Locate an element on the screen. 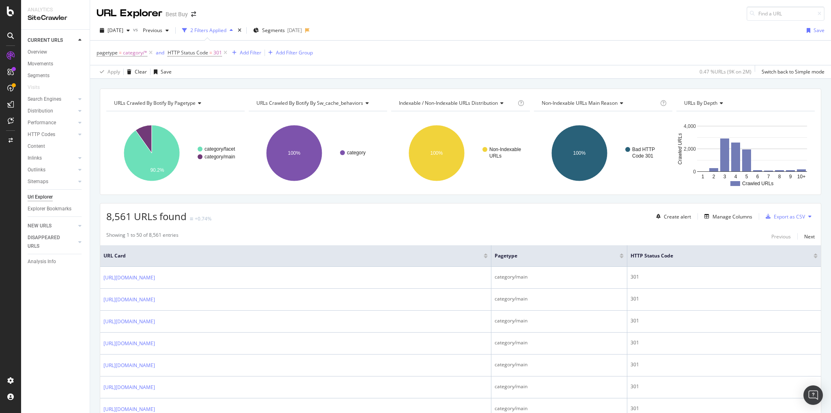  a: Content is located at coordinates (56, 146).